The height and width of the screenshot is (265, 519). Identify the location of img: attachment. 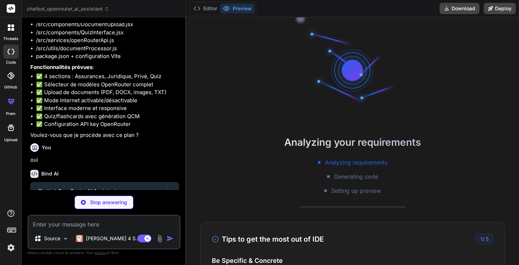
(160, 238).